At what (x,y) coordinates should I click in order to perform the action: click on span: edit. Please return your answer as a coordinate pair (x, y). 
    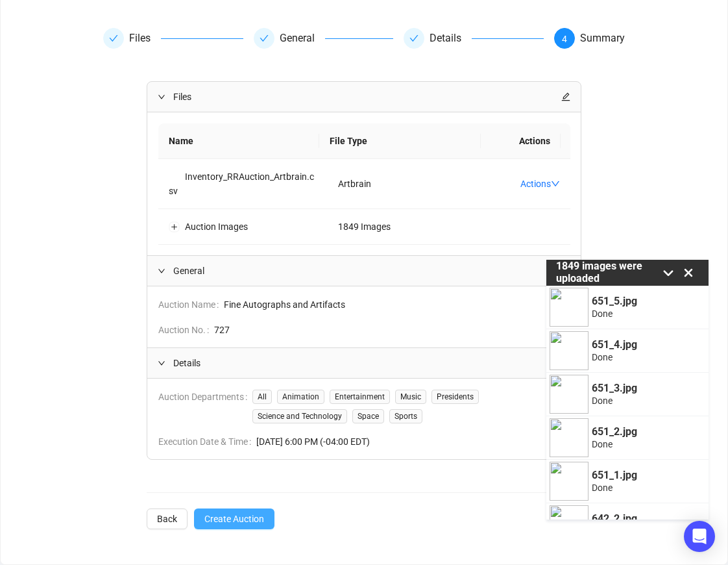
    Looking at the image, I should click on (566, 96).